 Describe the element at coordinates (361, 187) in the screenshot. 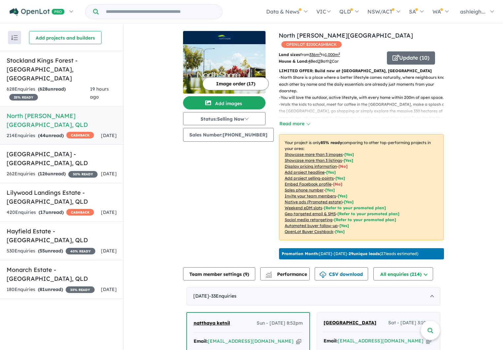

I see `p: Your project is only comparing to other top-performing projects in your area: - - - - - - - - - -...` at that location.